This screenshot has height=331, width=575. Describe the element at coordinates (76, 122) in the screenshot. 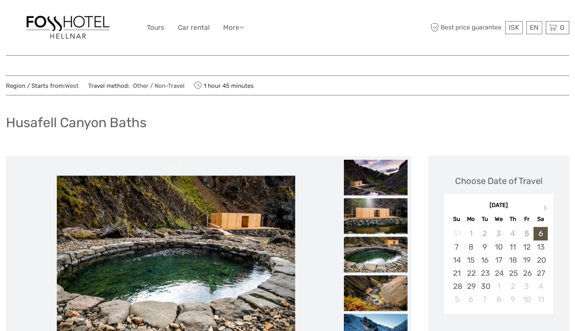

I see `h1: Husafell Canyon Baths` at that location.